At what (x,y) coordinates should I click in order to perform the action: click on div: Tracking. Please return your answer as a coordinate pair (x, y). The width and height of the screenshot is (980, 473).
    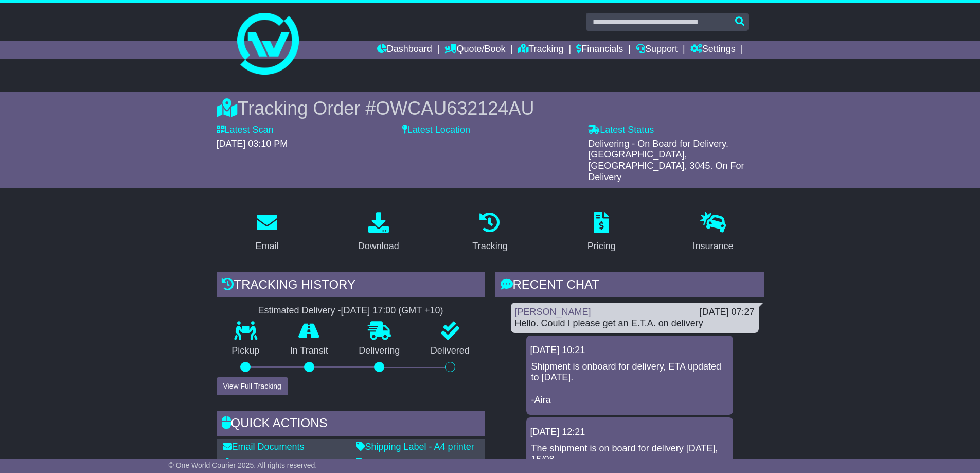
    Looking at the image, I should click on (490, 246).